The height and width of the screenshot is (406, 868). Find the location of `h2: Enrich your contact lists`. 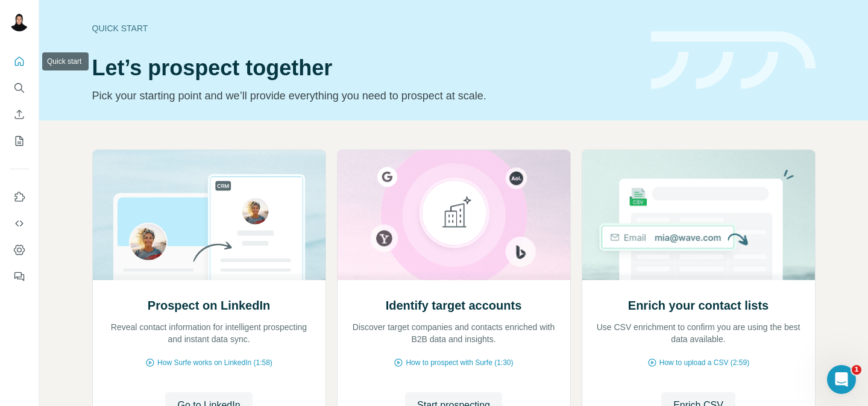

h2: Enrich your contact lists is located at coordinates (698, 305).